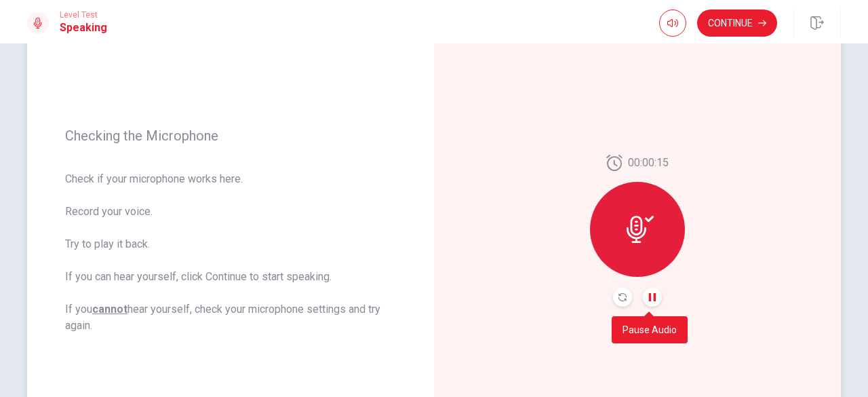  I want to click on span: 00:00:15, so click(649, 163).